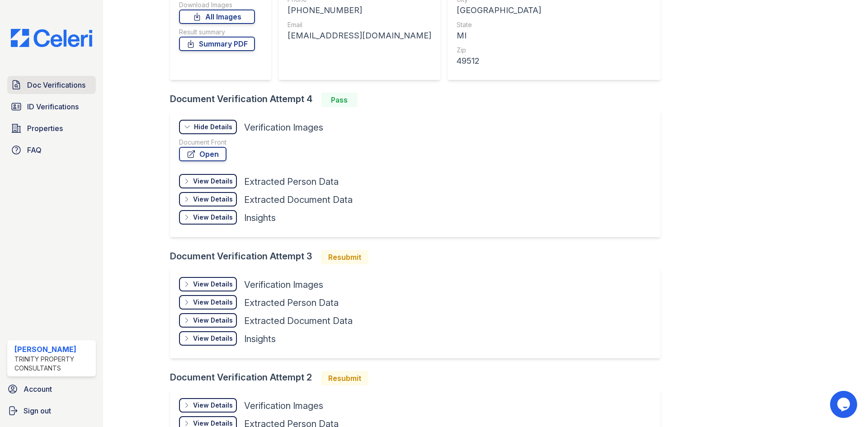  I want to click on a: Properties, so click(52, 128).